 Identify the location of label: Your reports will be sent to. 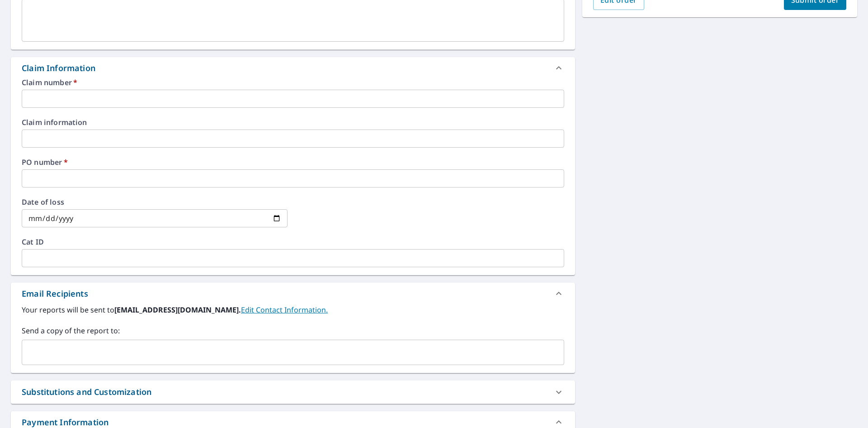
(293, 309).